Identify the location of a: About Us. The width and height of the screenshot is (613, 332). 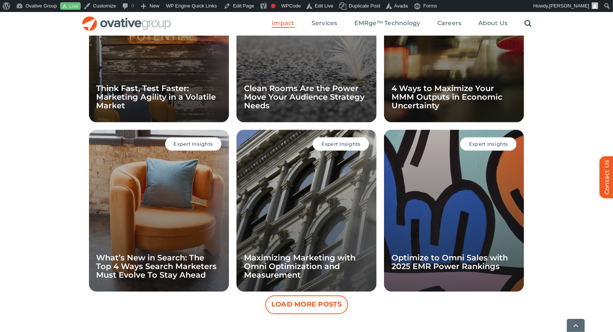
(492, 24).